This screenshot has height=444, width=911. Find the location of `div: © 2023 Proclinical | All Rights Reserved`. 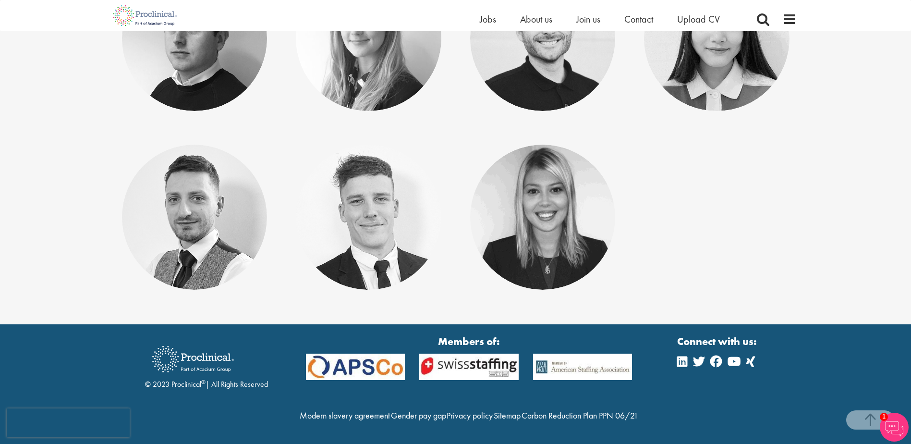

div: © 2023 Proclinical | All Rights Reserved is located at coordinates (207, 364).